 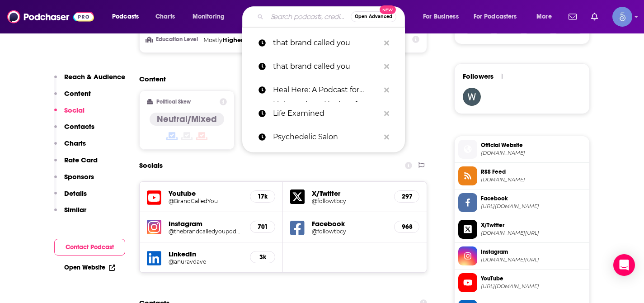 What do you see at coordinates (478, 76) in the screenshot?
I see `span: Followers` at bounding box center [478, 76].